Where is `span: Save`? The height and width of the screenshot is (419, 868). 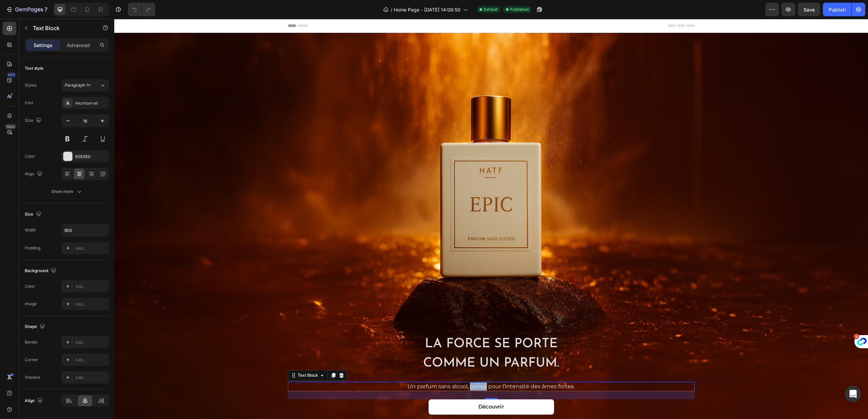
span: Save is located at coordinates (809, 10).